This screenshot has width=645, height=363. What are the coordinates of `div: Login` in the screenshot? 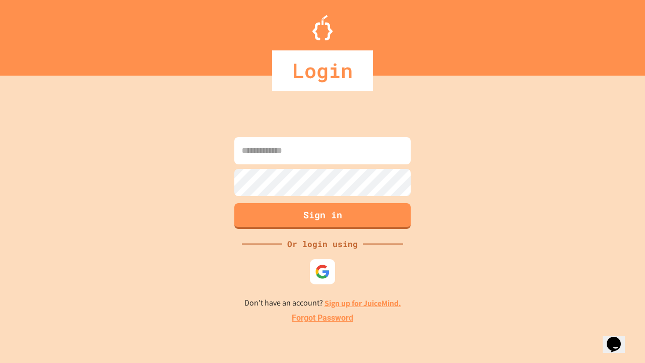 It's located at (323, 71).